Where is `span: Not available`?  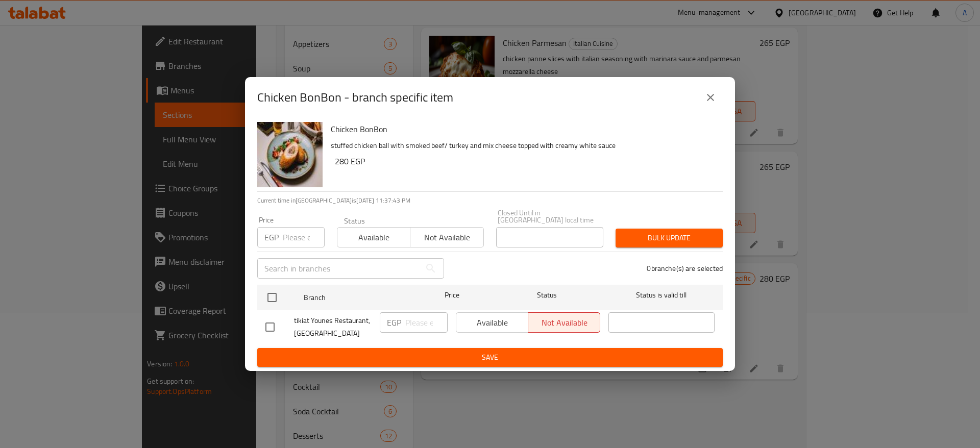
span: Not available is located at coordinates (447, 237).